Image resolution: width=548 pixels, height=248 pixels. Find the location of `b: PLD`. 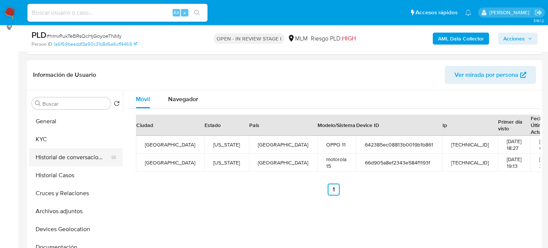

b: PLD is located at coordinates (39, 35).